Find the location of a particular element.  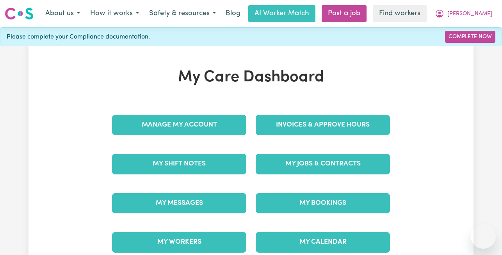

button: About us is located at coordinates (62, 14).